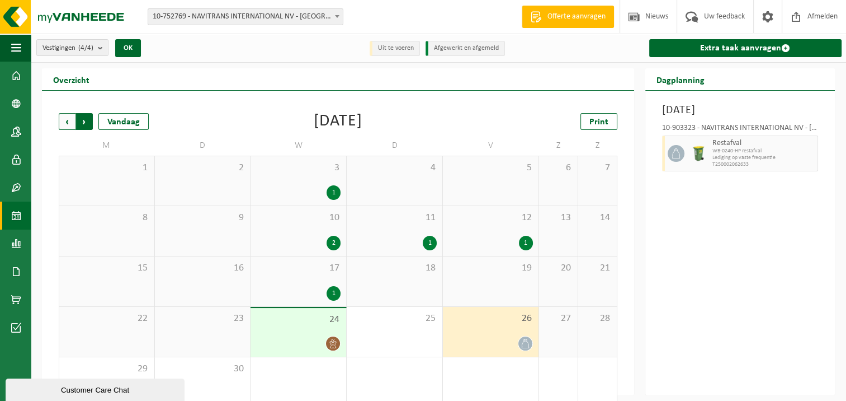 The width and height of the screenshot is (846, 401). Describe the element at coordinates (394, 318) in the screenshot. I see `span: 25` at that location.